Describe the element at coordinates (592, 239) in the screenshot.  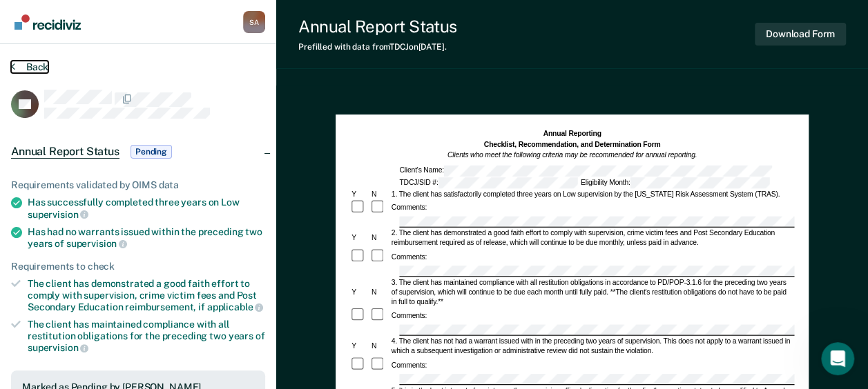
I see `div: 2. The client has demonstrated a good faith effort to comply with supervision, crime victim fees ...` at that location.